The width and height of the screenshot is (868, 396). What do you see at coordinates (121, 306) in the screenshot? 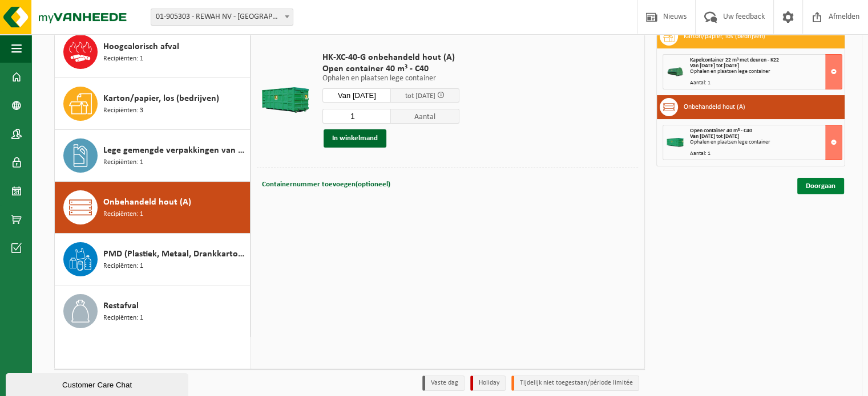
I see `span: Restafval` at bounding box center [121, 306].